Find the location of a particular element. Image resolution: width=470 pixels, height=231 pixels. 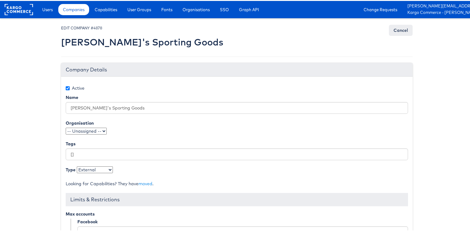

a: SSO is located at coordinates (224, 9).